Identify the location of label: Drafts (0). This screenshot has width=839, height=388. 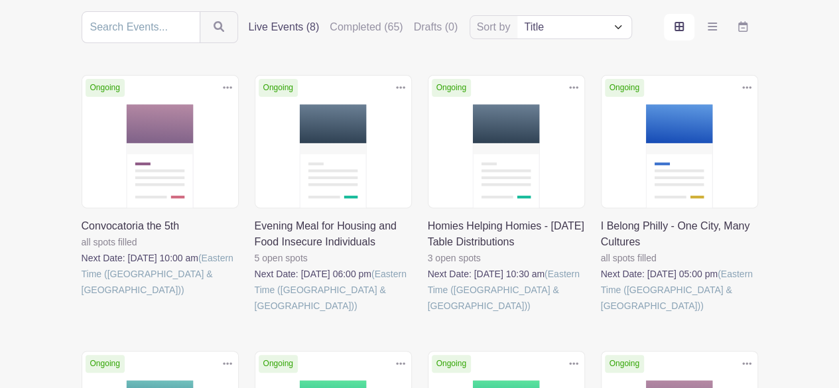
(435, 27).